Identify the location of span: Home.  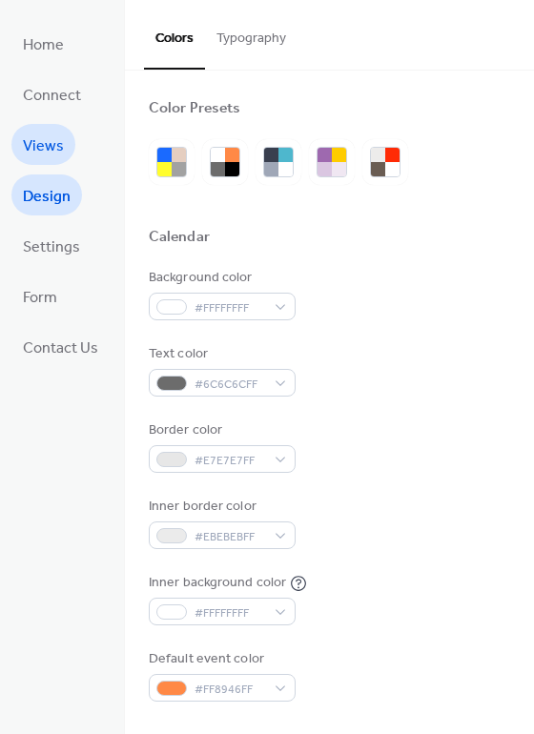
(43, 45).